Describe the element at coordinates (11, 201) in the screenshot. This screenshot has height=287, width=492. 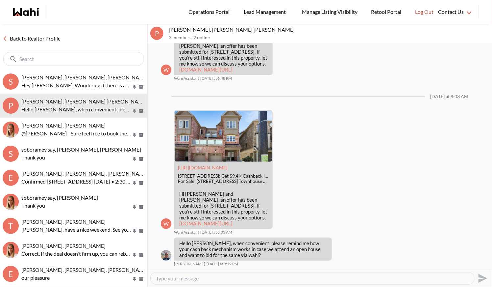
I see `div: soboramey say, Michelle` at that location.